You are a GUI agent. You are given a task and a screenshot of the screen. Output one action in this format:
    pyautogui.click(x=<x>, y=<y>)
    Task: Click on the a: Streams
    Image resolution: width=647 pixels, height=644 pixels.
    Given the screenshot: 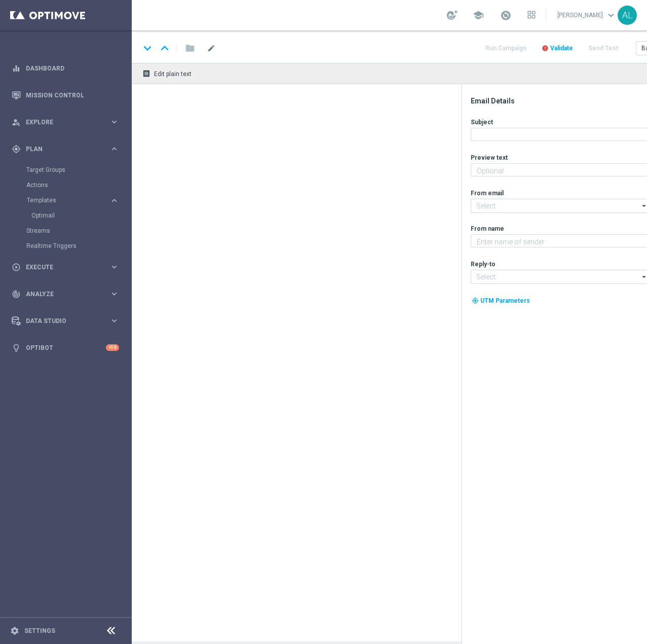 What is the action you would take?
    pyautogui.click(x=65, y=231)
    